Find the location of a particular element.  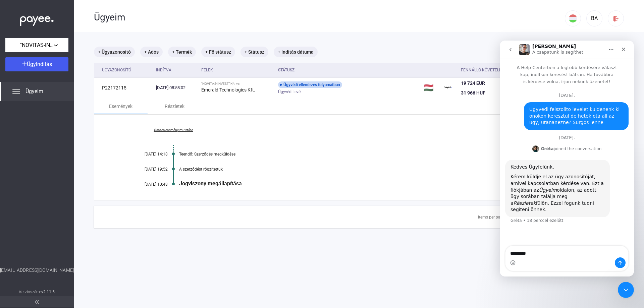

div: Jogviszony megállapítása is located at coordinates (385, 183).